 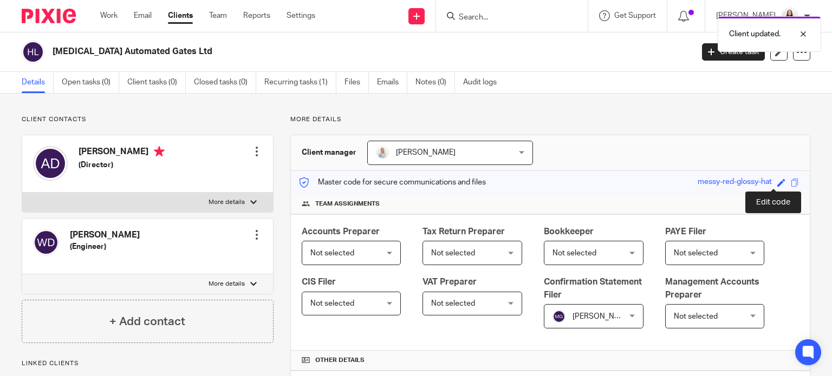 I want to click on p: Master code for secure communications and files, so click(x=392, y=183).